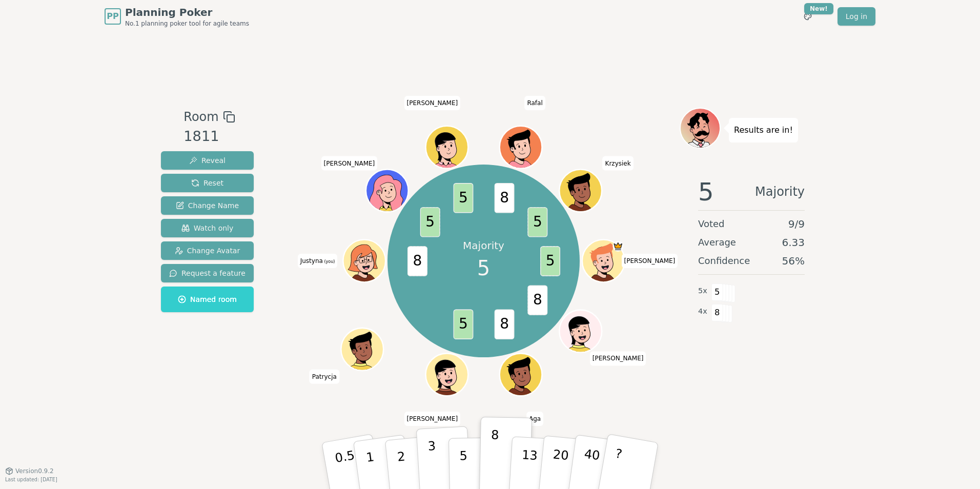  What do you see at coordinates (794, 261) in the screenshot?
I see `span: 56 %` at bounding box center [794, 261].